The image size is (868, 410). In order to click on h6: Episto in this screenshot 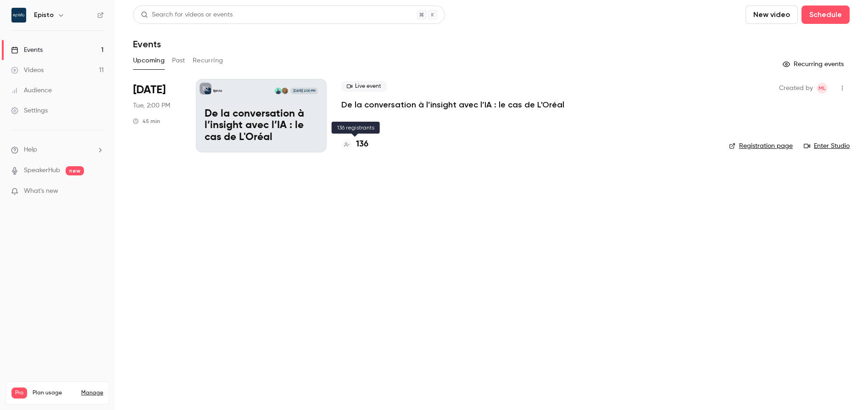, I will do `click(44, 15)`.